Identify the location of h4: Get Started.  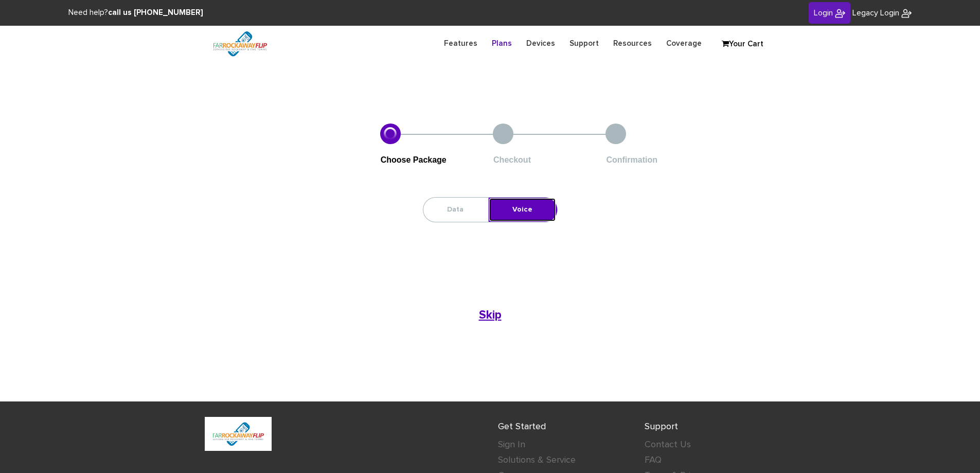
(563, 427).